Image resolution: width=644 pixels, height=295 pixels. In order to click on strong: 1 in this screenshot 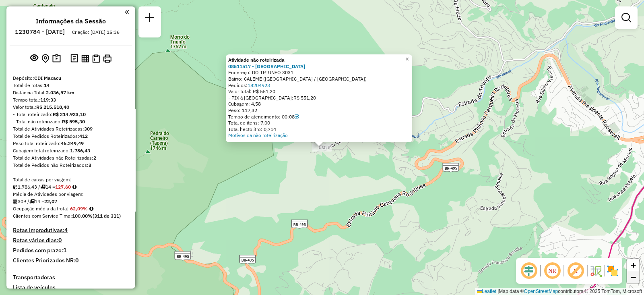, I will do `click(65, 250)`.